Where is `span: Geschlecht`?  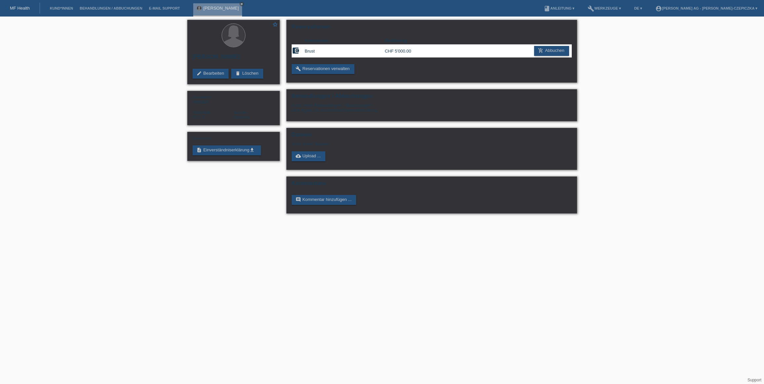 span: Geschlecht is located at coordinates (201, 97).